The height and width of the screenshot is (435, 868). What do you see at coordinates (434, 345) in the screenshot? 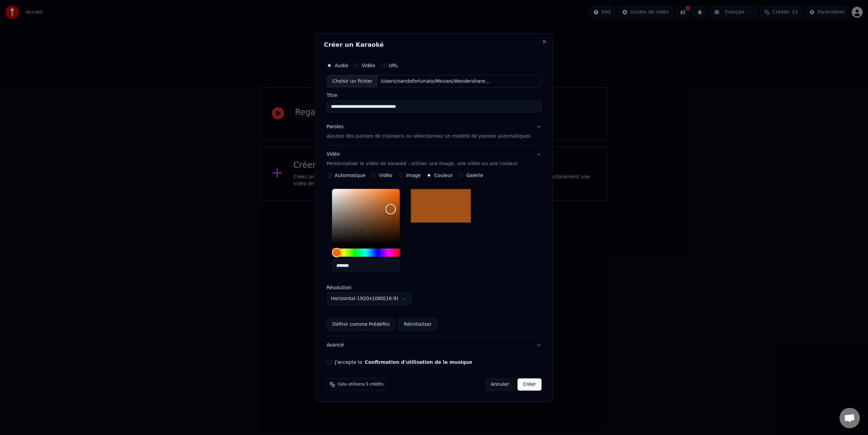
I see `button: Avancé` at bounding box center [434, 345].